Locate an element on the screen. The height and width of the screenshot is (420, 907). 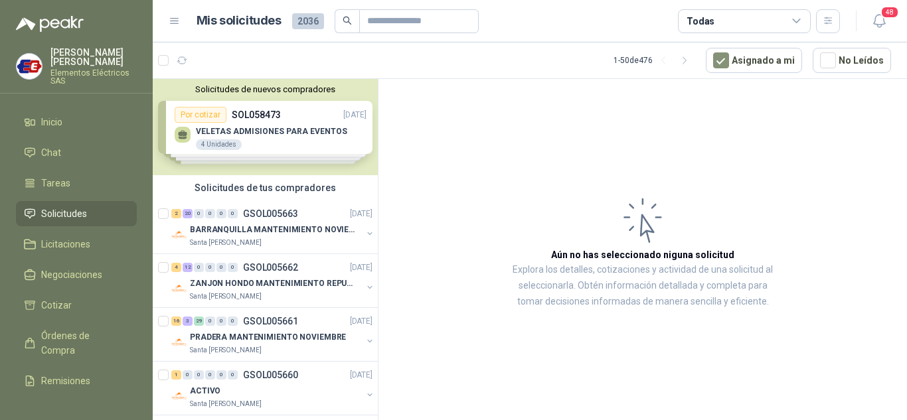
h1: Mis solicitudes is located at coordinates (239, 21).